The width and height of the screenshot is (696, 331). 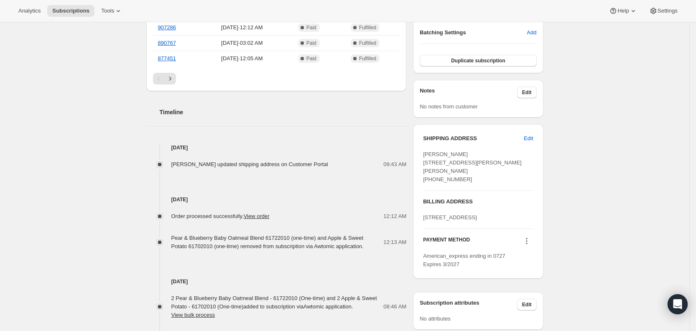 What do you see at coordinates (446, 242) in the screenshot?
I see `h3: PAYMENT METHOD` at bounding box center [446, 242].